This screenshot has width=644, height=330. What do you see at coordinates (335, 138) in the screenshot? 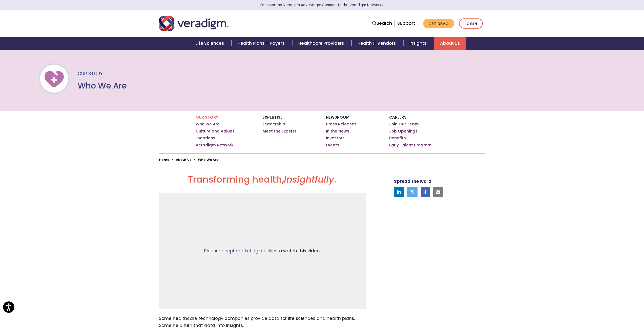
I see `a: Investors` at bounding box center [335, 138].